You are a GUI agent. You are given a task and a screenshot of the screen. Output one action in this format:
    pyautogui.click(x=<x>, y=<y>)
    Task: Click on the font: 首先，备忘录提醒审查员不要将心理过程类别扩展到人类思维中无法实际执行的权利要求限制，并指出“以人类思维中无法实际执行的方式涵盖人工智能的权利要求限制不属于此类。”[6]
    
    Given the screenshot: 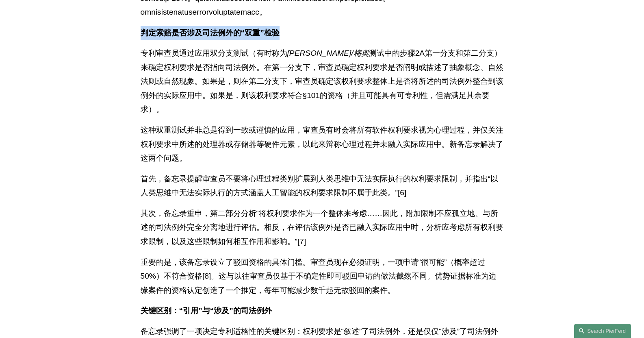 What is the action you would take?
    pyautogui.click(x=319, y=186)
    